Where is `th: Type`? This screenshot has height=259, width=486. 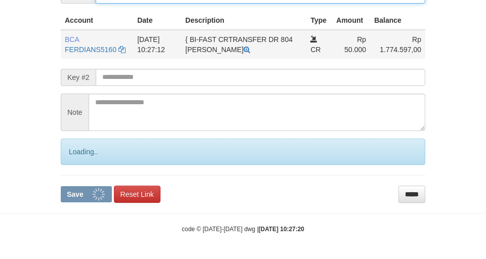 th: Type is located at coordinates (319, 20).